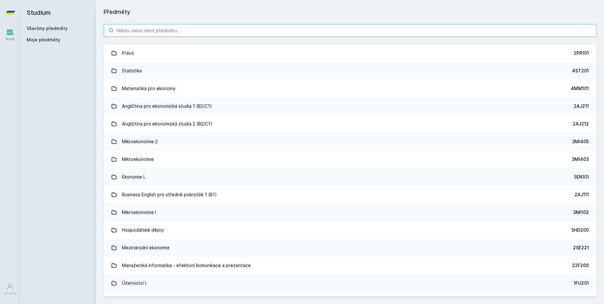 The width and height of the screenshot is (604, 304). I want to click on div: 2SE221, so click(581, 248).